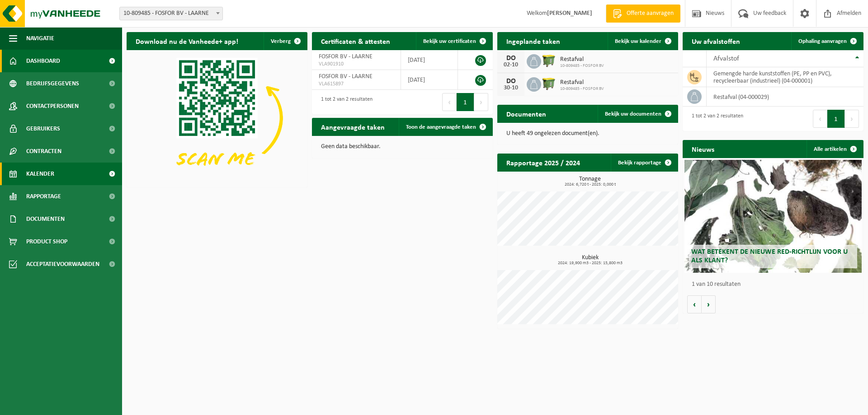  What do you see at coordinates (63, 264) in the screenshot?
I see `span: Acceptatievoorwaarden` at bounding box center [63, 264].